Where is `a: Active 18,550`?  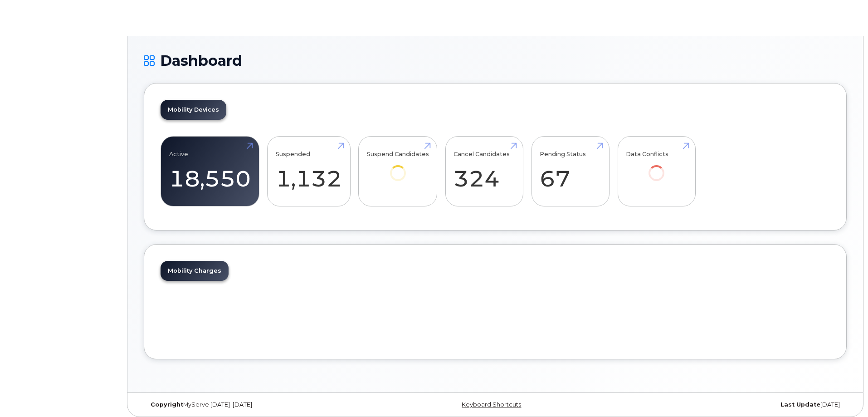 a: Active 18,550 is located at coordinates (210, 172).